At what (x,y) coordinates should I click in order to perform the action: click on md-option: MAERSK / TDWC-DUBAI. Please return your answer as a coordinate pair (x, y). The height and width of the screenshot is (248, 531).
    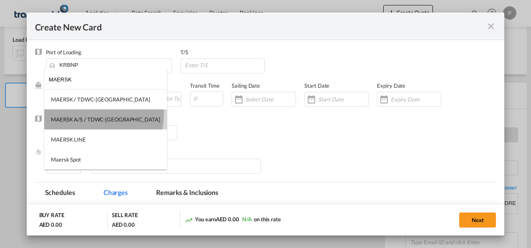
    Looking at the image, I should click on (106, 99).